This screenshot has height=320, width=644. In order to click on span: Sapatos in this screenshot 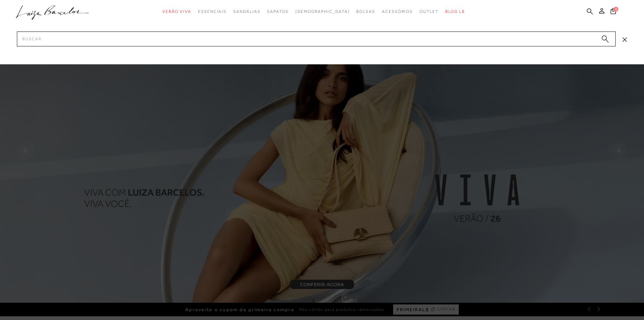, I will do `click(278, 12)`.